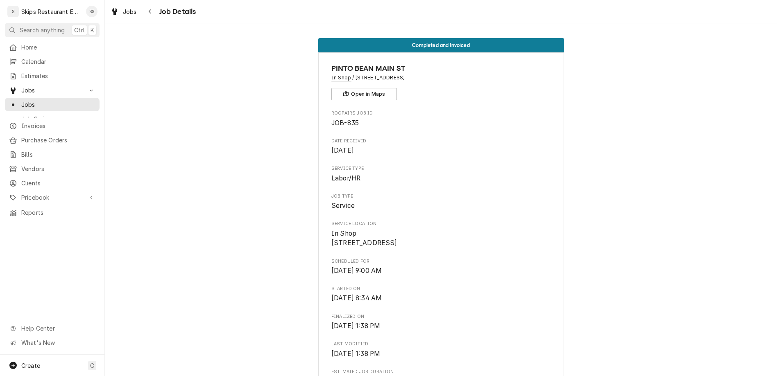  I want to click on div: S, so click(13, 11).